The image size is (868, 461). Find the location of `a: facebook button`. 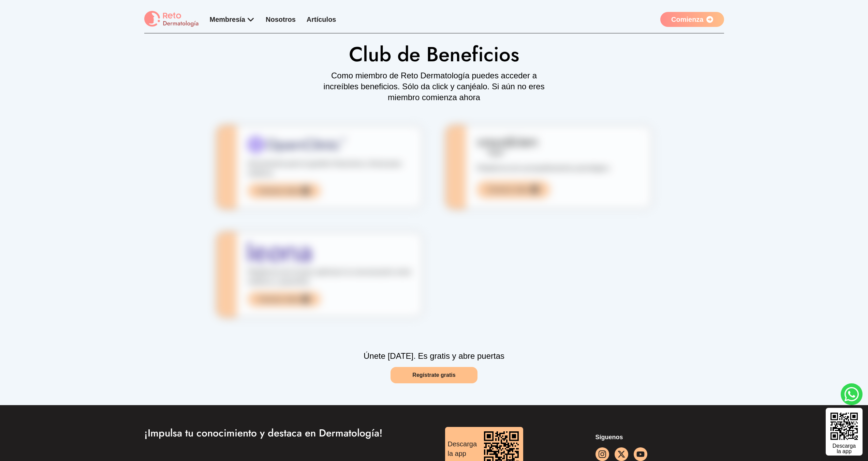

a: facebook button is located at coordinates (621, 454).